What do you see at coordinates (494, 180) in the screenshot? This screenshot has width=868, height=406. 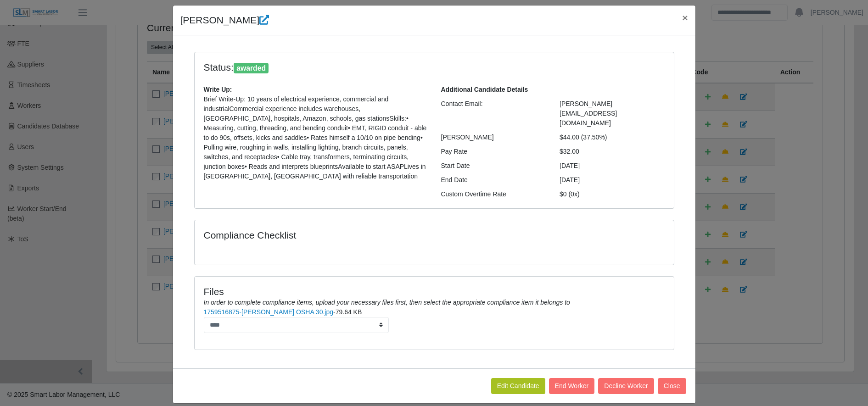 I see `div: End Date` at bounding box center [494, 180].